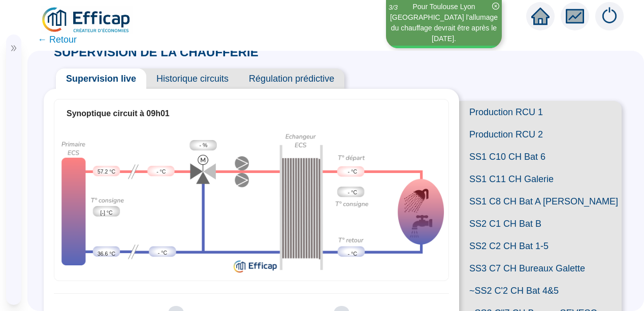 The image size is (644, 311). Describe the element at coordinates (14, 48) in the screenshot. I see `span: double-right` at that location.